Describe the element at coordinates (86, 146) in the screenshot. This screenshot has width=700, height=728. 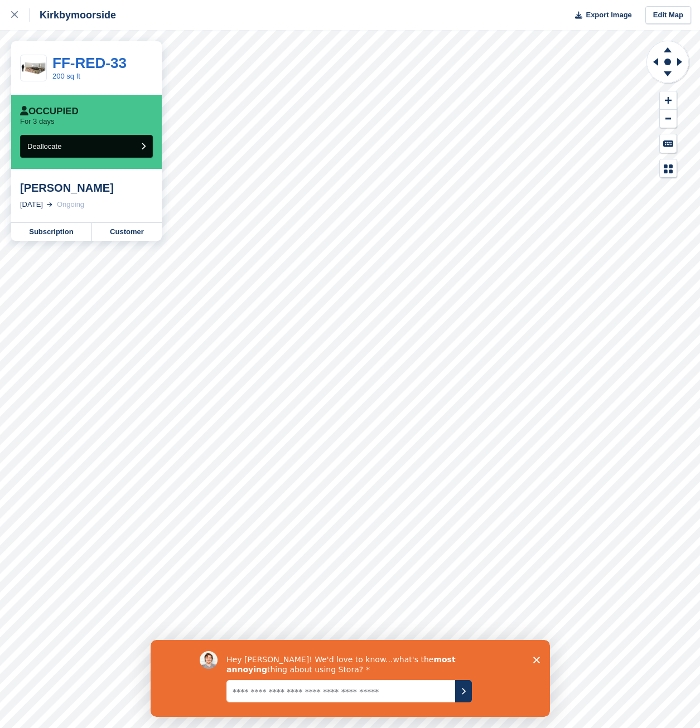
I see `button: Deallocate` at that location.